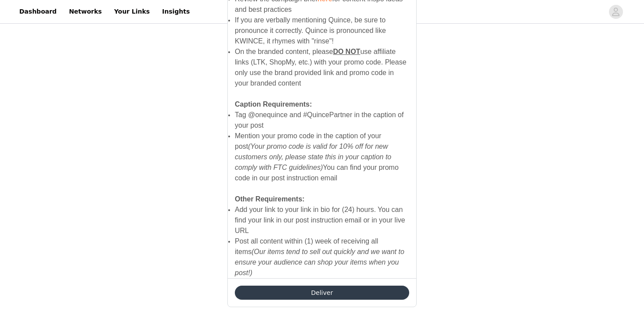  I want to click on span: DO NOT, so click(346, 51).